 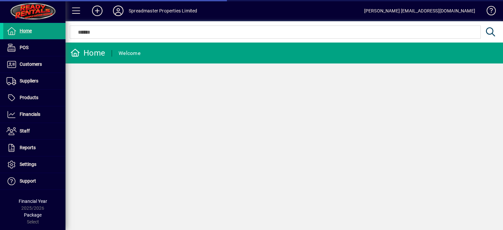 I want to click on span: Products, so click(x=29, y=98).